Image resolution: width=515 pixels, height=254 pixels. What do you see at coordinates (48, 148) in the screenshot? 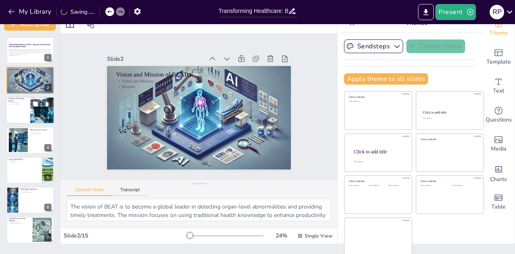
I see `div: 4` at bounding box center [48, 148].